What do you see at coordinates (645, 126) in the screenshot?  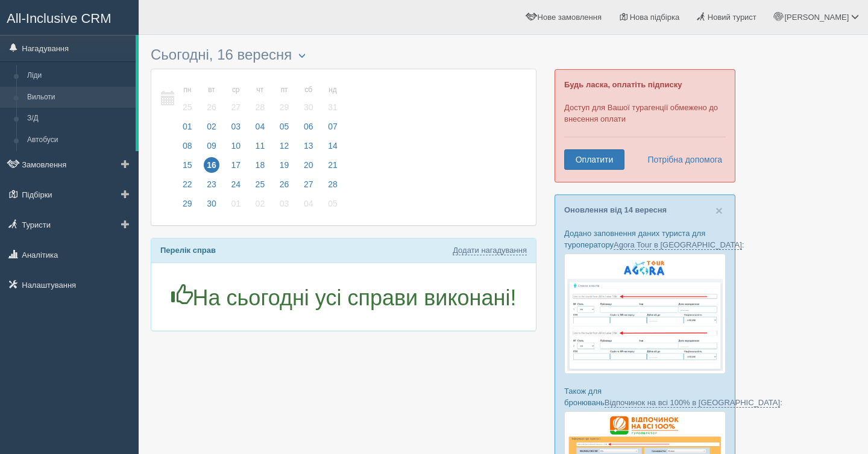 I see `div: Доступ для Вашої турагенції обмежено до внесення оплати` at bounding box center [645, 126].